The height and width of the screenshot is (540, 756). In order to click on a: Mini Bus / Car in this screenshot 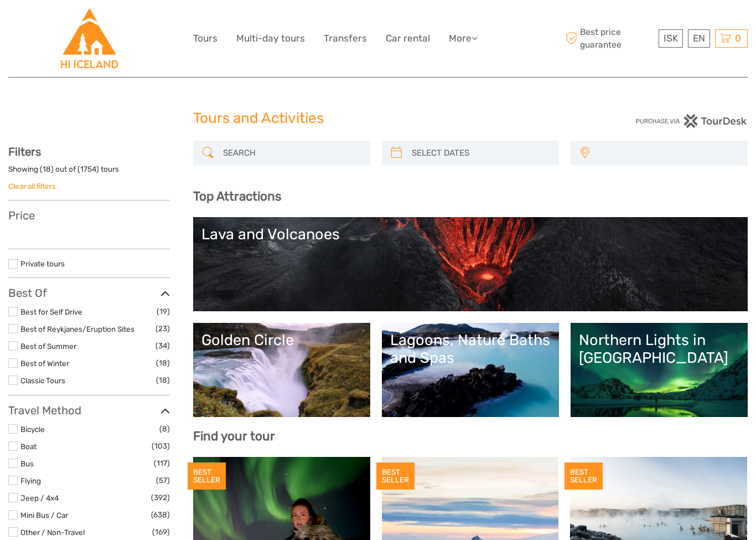, I will do `click(44, 515)`.